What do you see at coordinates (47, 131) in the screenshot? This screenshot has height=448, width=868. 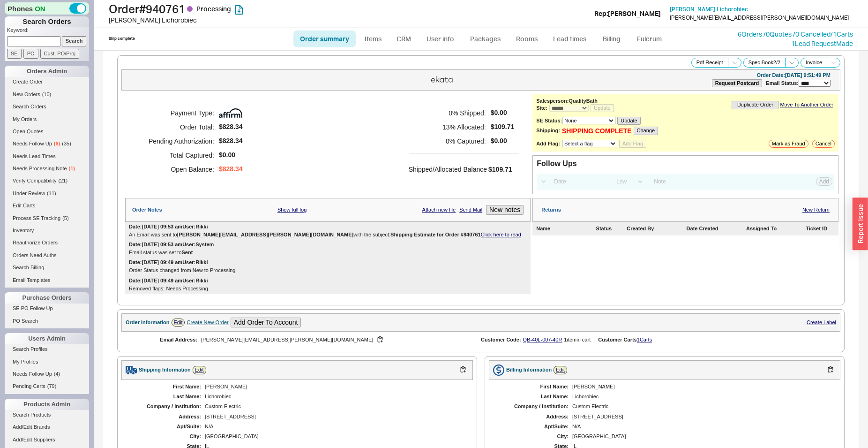 I see `a: Open Quotes` at bounding box center [47, 131].